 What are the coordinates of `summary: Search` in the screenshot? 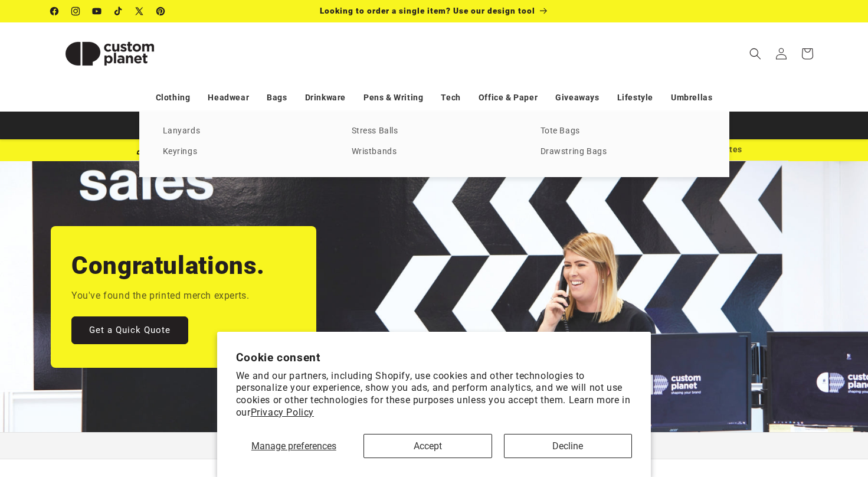 It's located at (755, 54).